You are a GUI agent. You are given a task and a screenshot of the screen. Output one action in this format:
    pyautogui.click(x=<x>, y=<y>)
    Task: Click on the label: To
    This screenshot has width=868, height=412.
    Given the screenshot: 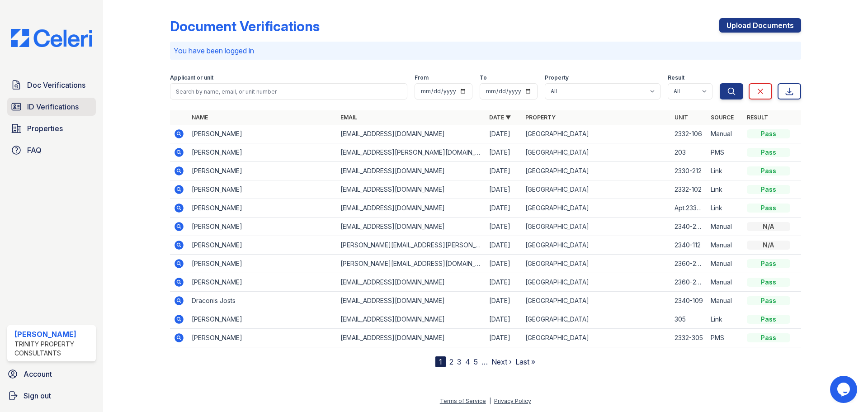 What is the action you would take?
    pyautogui.click(x=483, y=78)
    